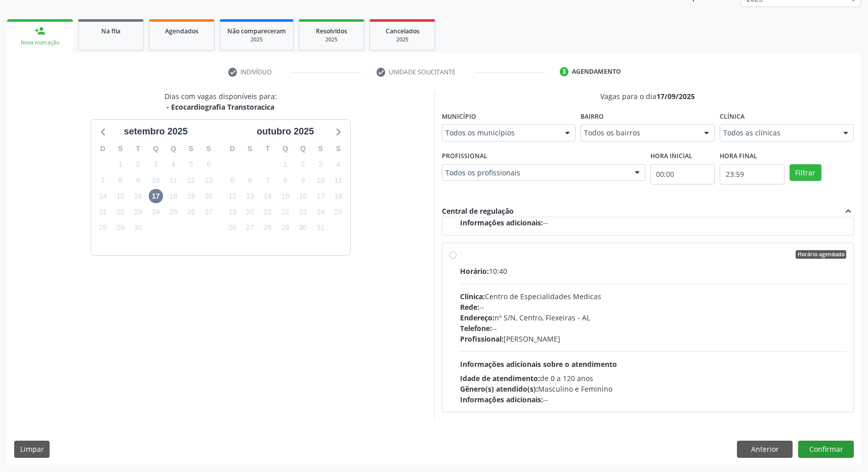  Describe the element at coordinates (320, 213) in the screenshot. I see `span: sexta-feira, 24 de outubro de 2025` at that location.